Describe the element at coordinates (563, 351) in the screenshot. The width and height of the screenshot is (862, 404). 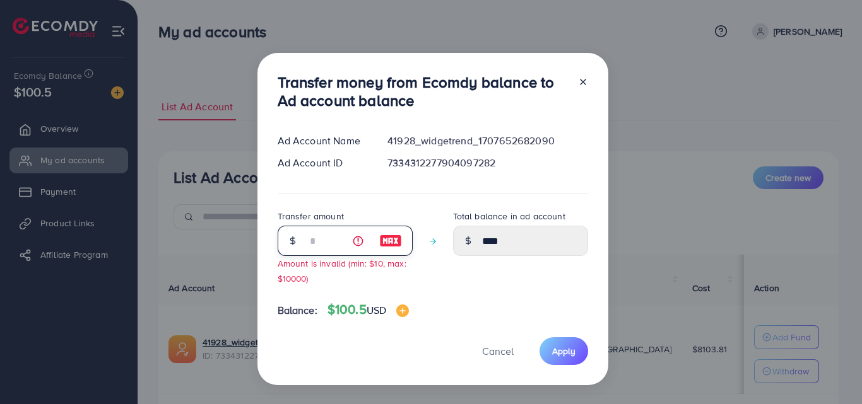
I see `button: Apply` at that location.